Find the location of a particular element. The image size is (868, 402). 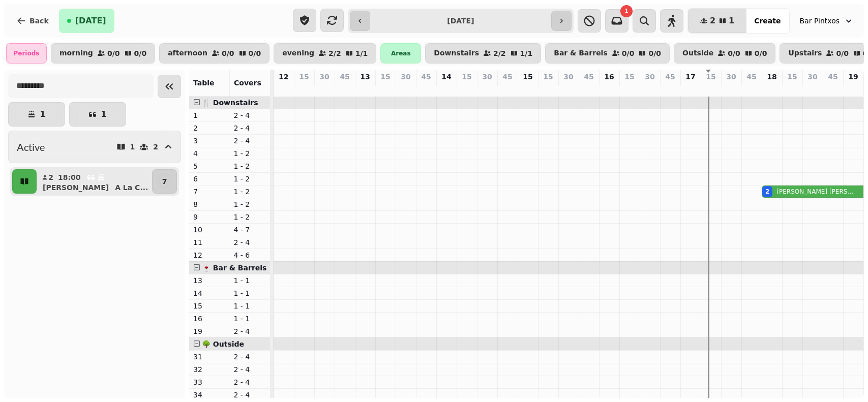

button: Bar & Barrels0/00/0 is located at coordinates (608, 54).